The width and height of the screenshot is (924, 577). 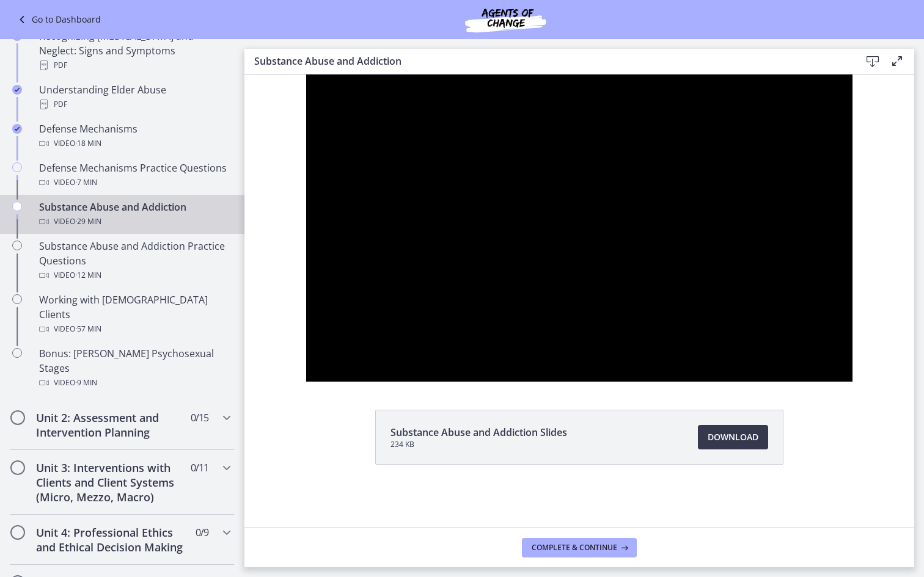 I want to click on span: 0 / 9, so click(x=202, y=532).